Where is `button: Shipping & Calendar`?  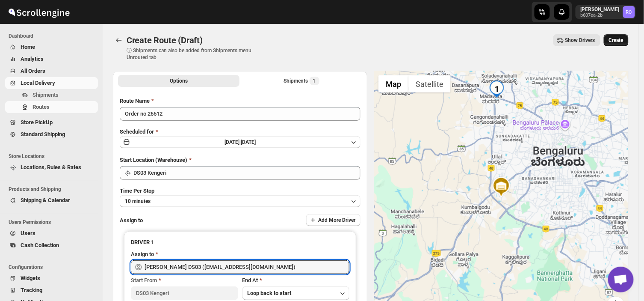
button: Shipping & Calendar is located at coordinates (51, 200).